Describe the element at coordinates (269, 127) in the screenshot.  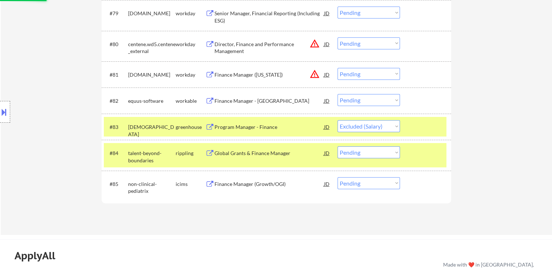
I see `div: Program Manager - Finance` at that location.